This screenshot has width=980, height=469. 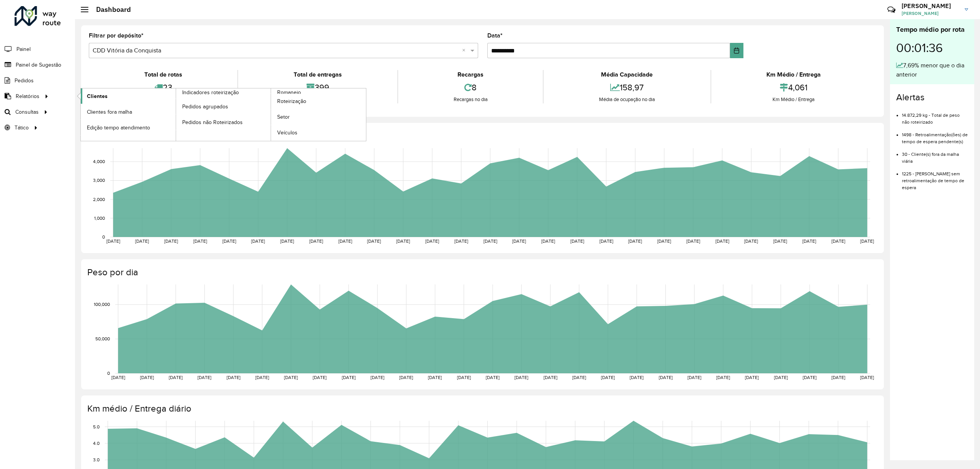 I want to click on div: Média Capacidade, so click(x=627, y=74).